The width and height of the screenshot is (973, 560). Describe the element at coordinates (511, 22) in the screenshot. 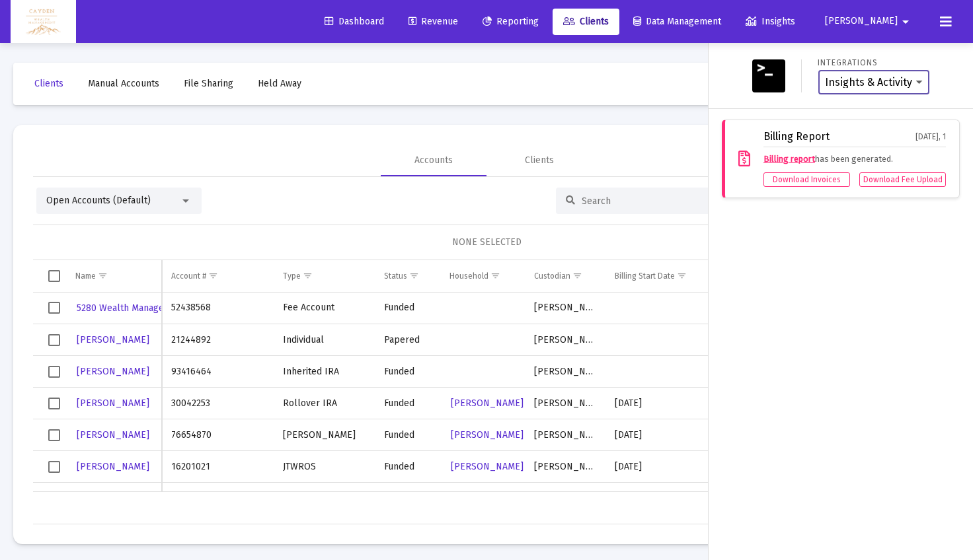

I see `a: Reporting` at that location.